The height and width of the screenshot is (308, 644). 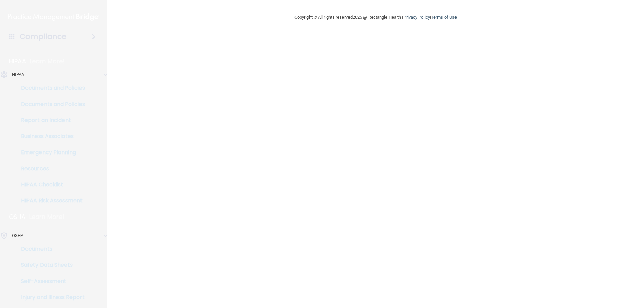 I want to click on p: Injury and Illness Report, so click(x=50, y=297).